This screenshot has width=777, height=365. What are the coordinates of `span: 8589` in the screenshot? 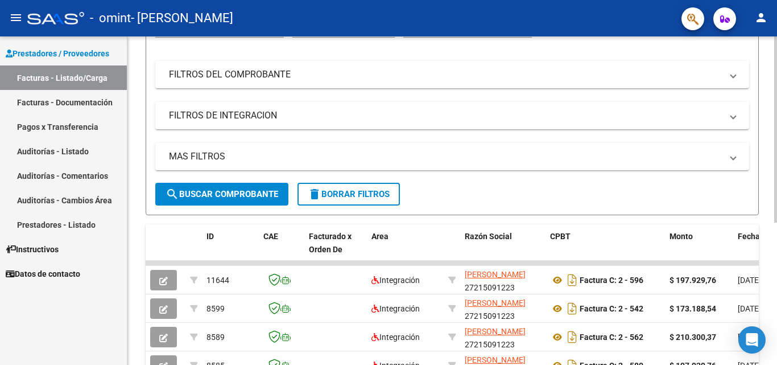 It's located at (216, 337).